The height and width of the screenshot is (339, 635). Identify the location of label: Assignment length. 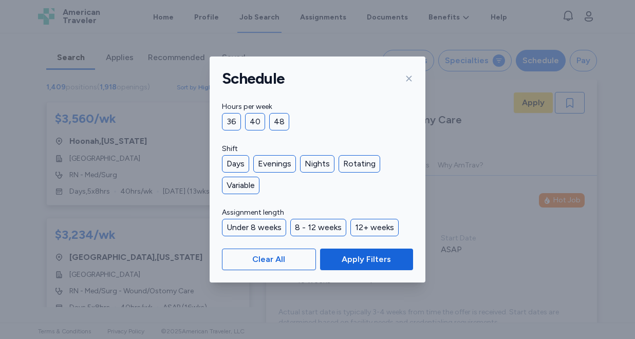
(317, 213).